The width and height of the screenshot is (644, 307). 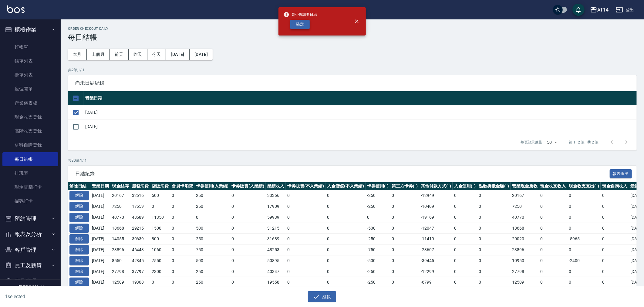 What do you see at coordinates (276, 186) in the screenshot?
I see `th: 業績收入` at bounding box center [276, 186].